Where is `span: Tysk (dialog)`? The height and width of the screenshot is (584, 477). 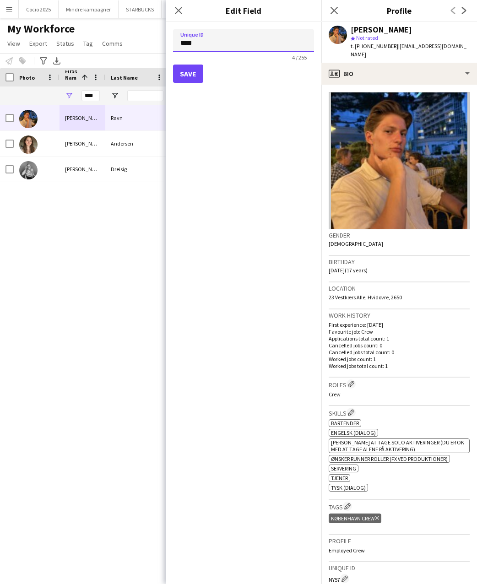
span: Tysk (dialog) is located at coordinates (348, 488).